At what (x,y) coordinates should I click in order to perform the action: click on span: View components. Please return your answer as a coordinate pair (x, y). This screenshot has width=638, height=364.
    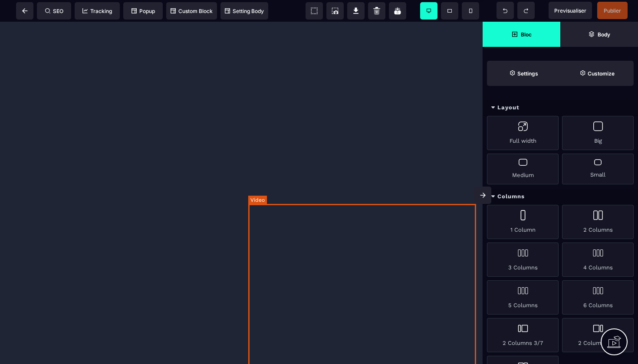
    Looking at the image, I should click on (314, 11).